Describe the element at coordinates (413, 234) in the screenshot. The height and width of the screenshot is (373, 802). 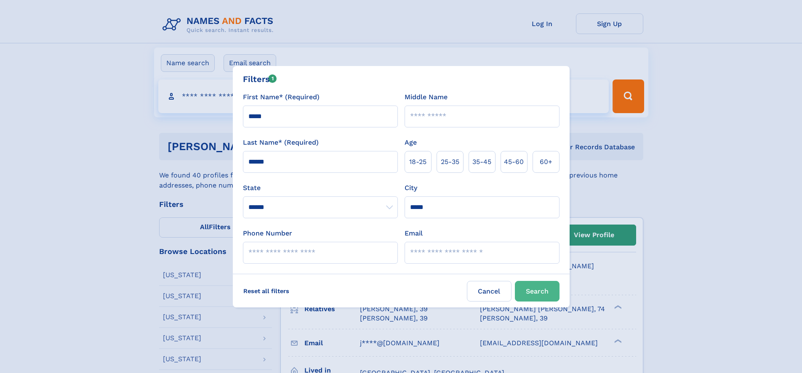
I see `label: Email` at that location.